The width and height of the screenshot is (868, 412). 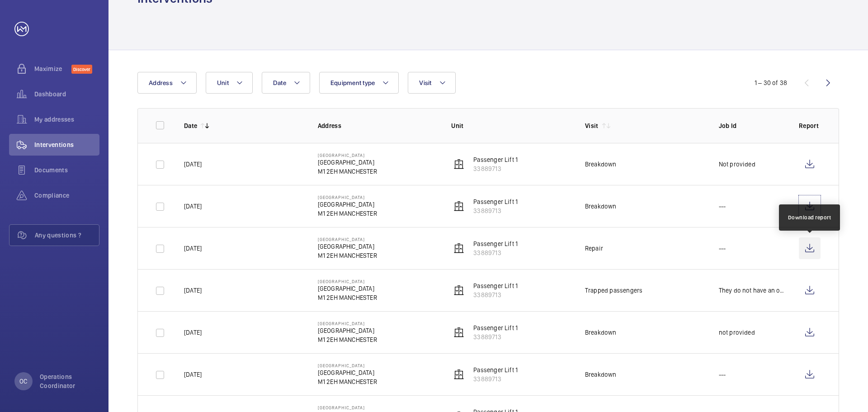 I want to click on div: Repair, so click(x=594, y=248).